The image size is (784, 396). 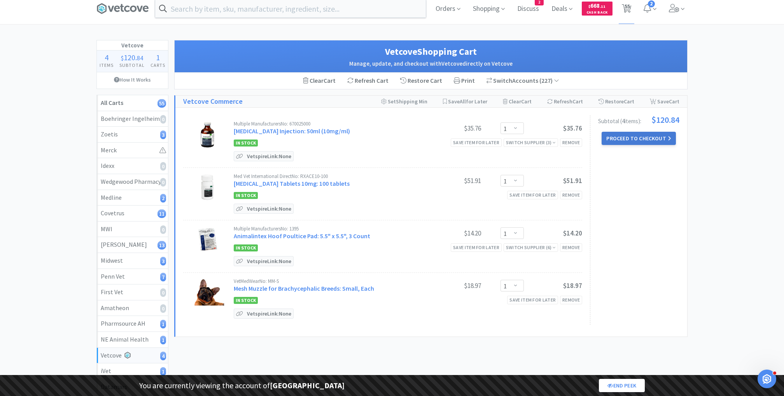 What do you see at coordinates (132, 277) in the screenshot?
I see `a: Penn Vet7` at bounding box center [132, 277].